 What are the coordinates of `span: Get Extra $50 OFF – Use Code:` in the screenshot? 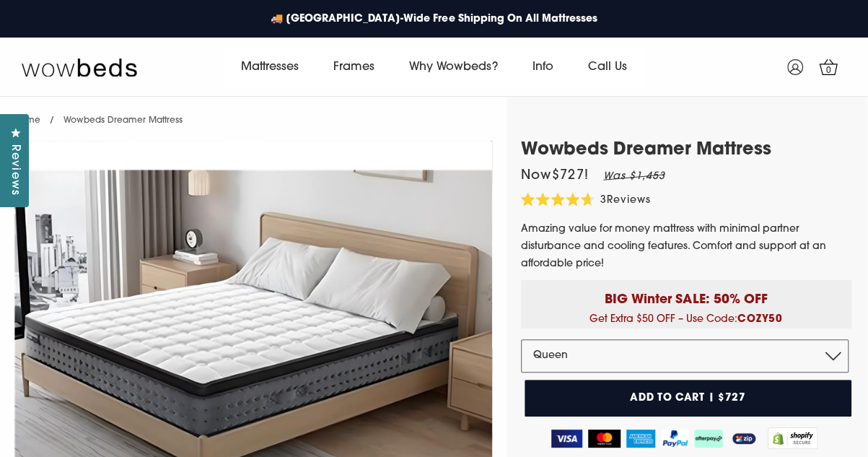 It's located at (685, 319).